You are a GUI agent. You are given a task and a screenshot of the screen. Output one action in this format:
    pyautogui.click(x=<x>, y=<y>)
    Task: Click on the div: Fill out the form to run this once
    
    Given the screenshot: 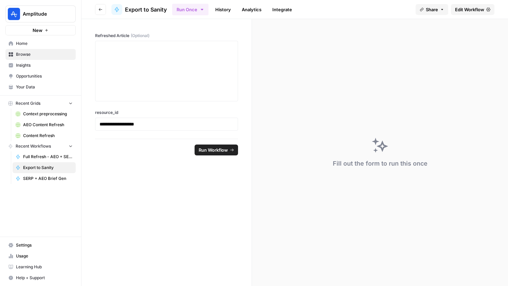 What is the action you would take?
    pyautogui.click(x=380, y=163)
    